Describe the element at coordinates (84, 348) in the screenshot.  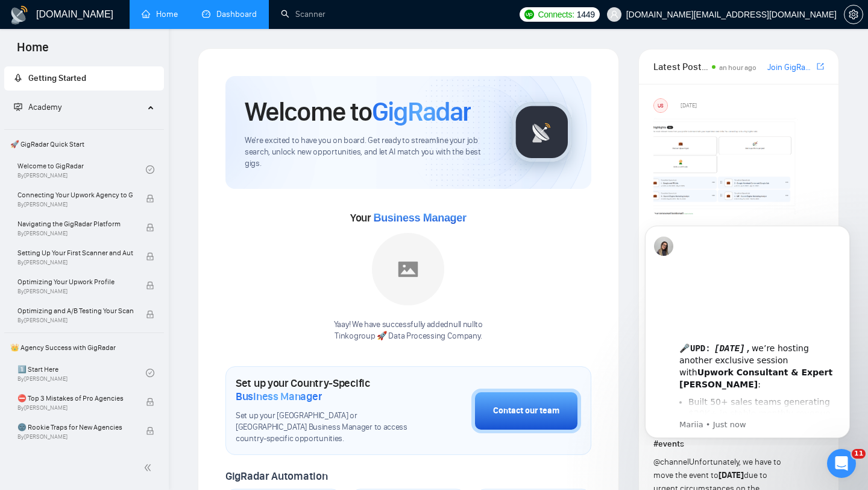
I see `span: 👑 Agency Success with GigRadar` at that location.